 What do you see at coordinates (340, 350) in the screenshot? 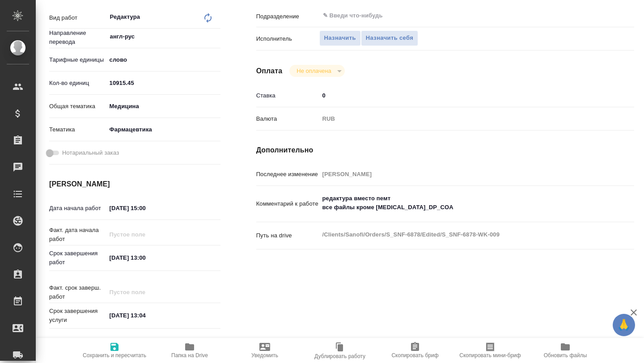
I see `button: Дублировать работу` at bounding box center [340, 350].